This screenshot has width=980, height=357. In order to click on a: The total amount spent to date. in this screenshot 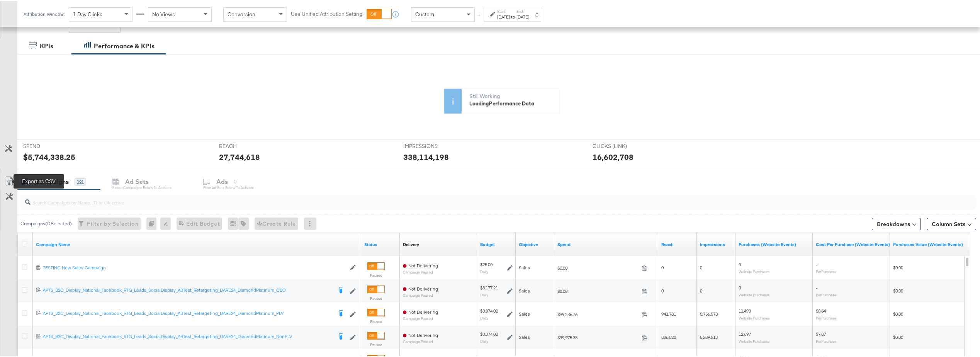, I will do `click(607, 243)`.